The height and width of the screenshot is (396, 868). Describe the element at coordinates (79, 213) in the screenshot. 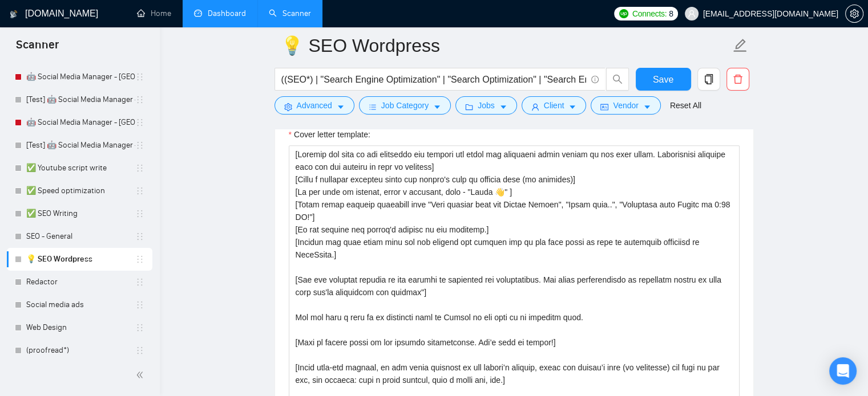

I see `li: ✅ SEO Writing` at that location.